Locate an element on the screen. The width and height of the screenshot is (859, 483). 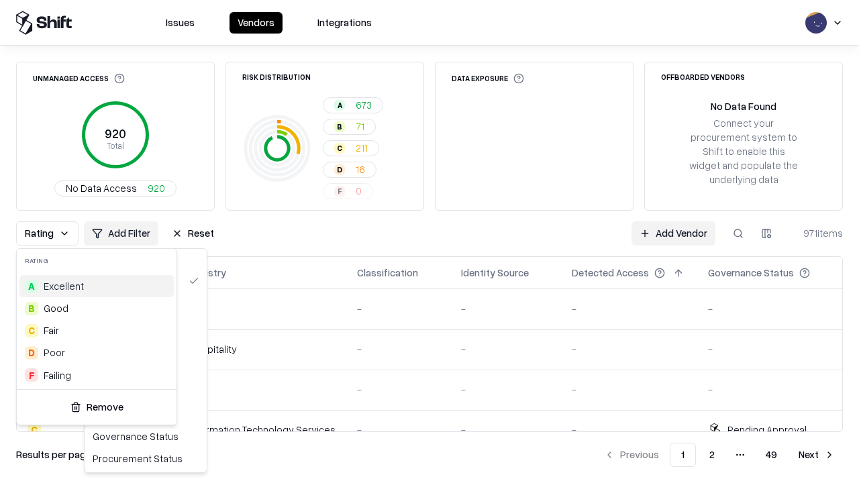
div: F is located at coordinates (32, 375).